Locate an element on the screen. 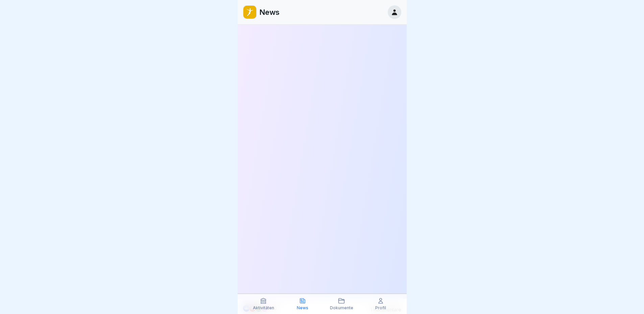  img: oo2rwhh5g6mqyfqxhtbddxvd.png is located at coordinates (250, 12).